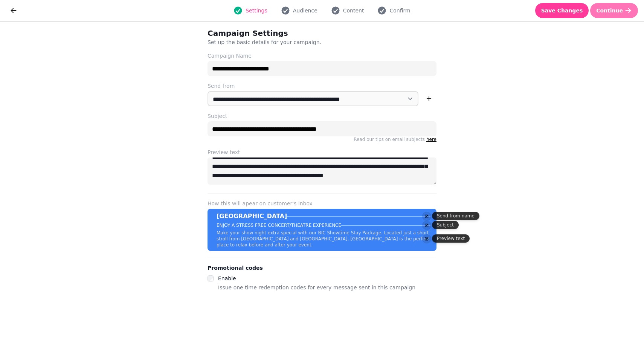 The width and height of the screenshot is (644, 344). What do you see at coordinates (256, 11) in the screenshot?
I see `span: Settings` at bounding box center [256, 11].